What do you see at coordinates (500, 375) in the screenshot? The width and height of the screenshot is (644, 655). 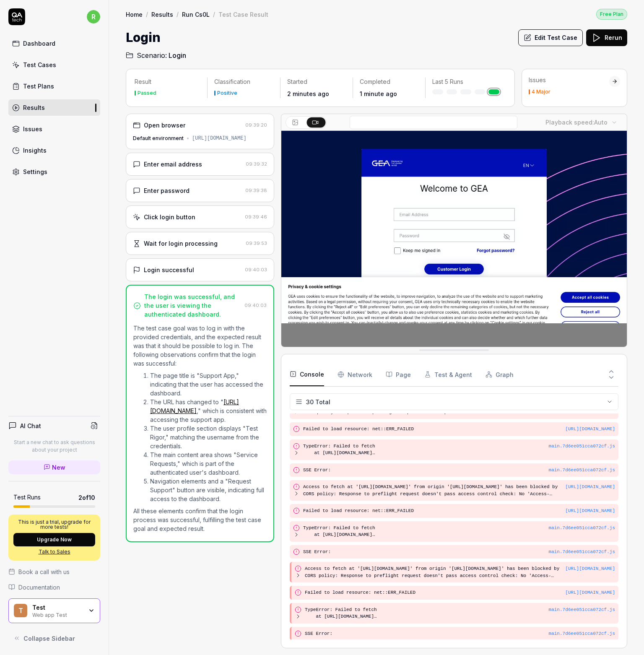 I see `button: Graph` at bounding box center [500, 375].